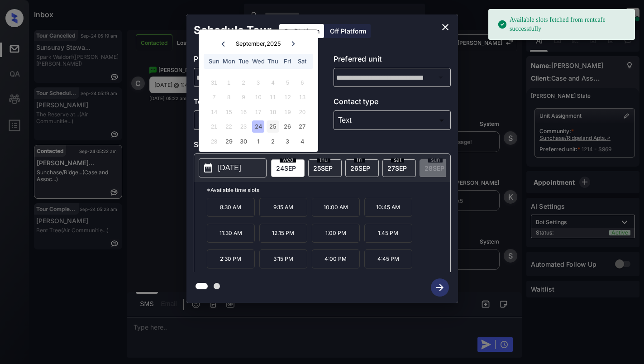 The height and width of the screenshot is (364, 644). What do you see at coordinates (302, 112) in the screenshot?
I see `div: Not available Saturday, September 20th, 2025` at bounding box center [302, 112].